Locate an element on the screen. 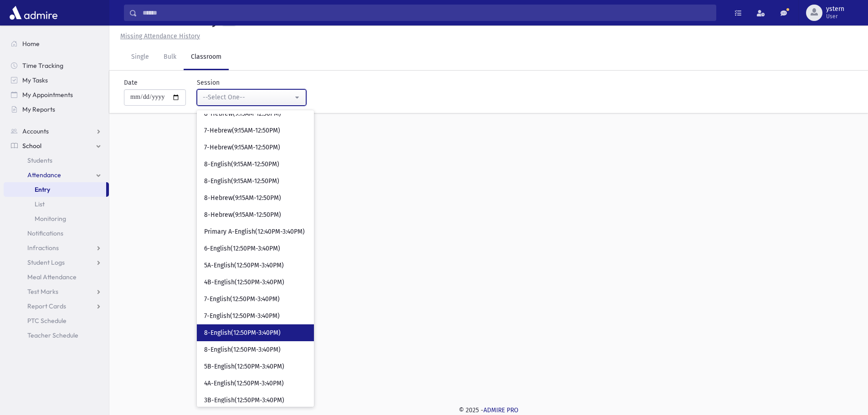 This screenshot has width=868, height=415. input: Search is located at coordinates (427, 12).